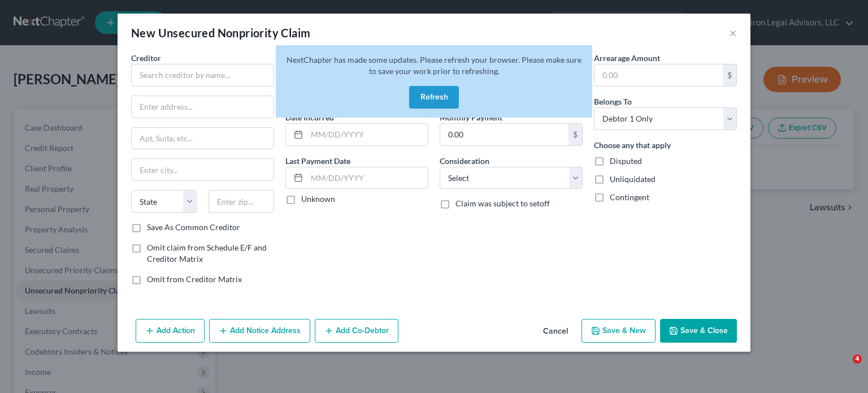 This screenshot has height=393, width=868. What do you see at coordinates (357, 330) in the screenshot?
I see `button: Add Co-Debtor` at bounding box center [357, 330].